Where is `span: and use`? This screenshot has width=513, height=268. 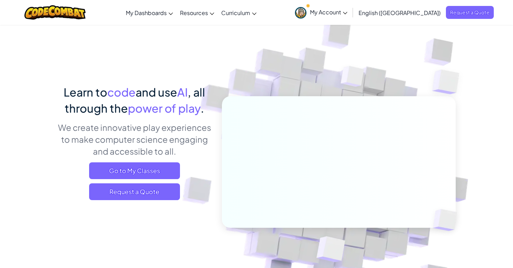
span: and use is located at coordinates (156, 92).